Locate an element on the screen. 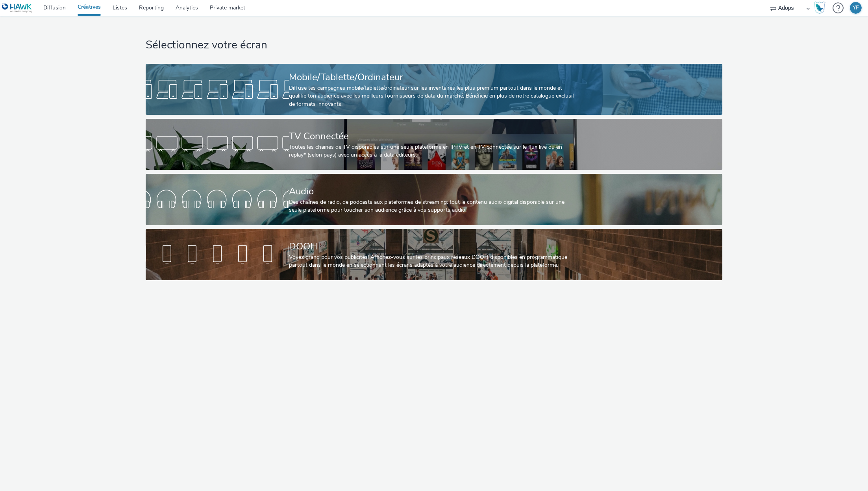  a: AudioDes chaînes de radio, de podcasts aux plateformes de streaming: tout le contenu audio digita... is located at coordinates (434, 200).